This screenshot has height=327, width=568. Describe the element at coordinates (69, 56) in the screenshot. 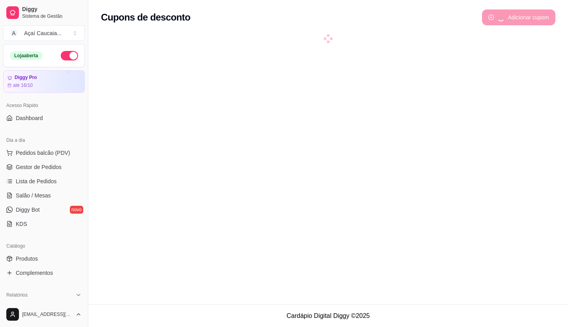

I see `button: Alterar Status` at that location.